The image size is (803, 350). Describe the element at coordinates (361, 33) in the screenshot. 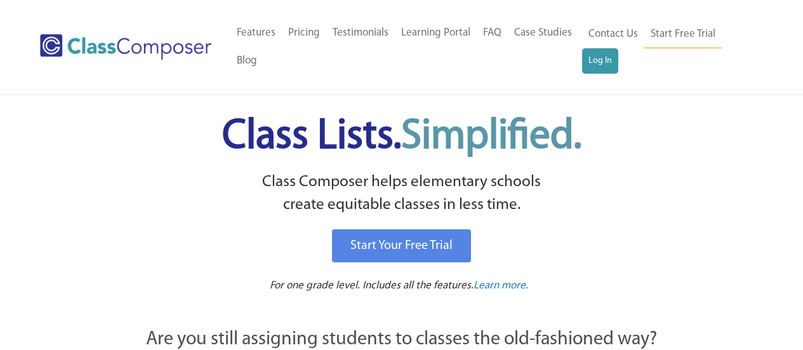

I see `a: Testimonials` at that location.